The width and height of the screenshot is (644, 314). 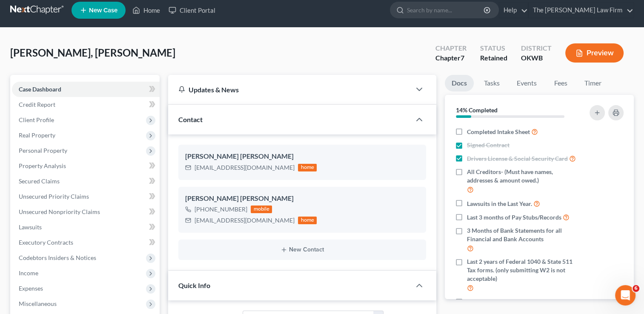 I want to click on span: Case Dashboard, so click(x=40, y=89).